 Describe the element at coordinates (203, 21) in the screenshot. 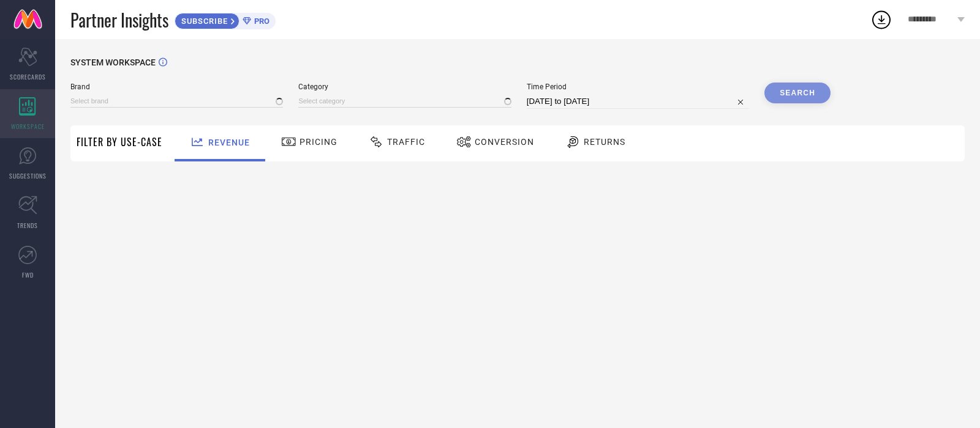

I see `span: SUBSCRIBE` at that location.